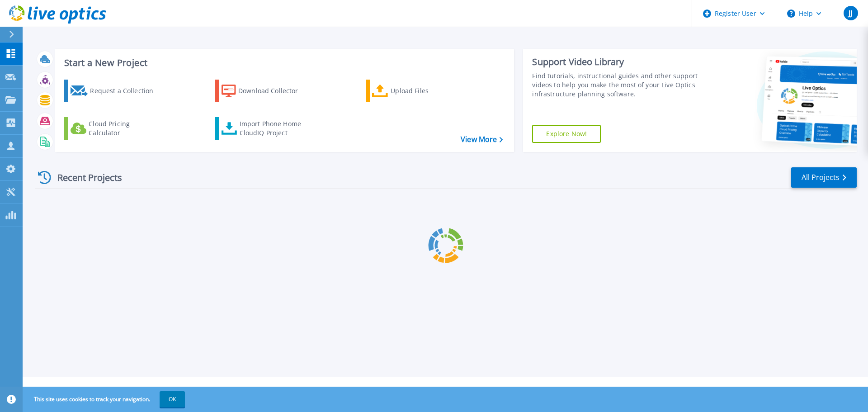  What do you see at coordinates (114, 128) in the screenshot?
I see `a: Cloud Pricing Calculator` at bounding box center [114, 128].